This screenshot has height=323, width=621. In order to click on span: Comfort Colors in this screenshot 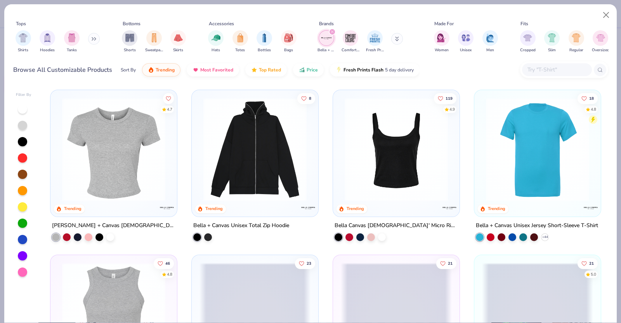, I will do `click(350, 50)`.